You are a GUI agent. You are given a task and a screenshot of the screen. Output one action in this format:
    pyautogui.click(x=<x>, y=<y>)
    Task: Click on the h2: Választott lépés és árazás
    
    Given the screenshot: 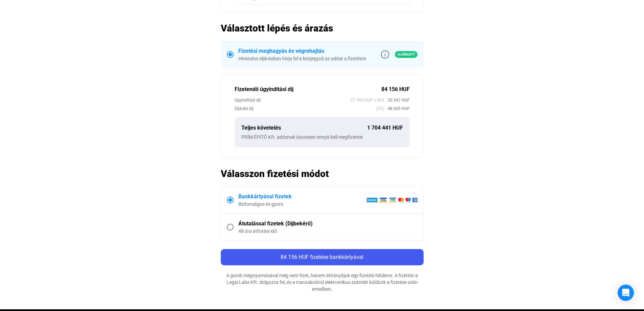 What is the action you would take?
    pyautogui.click(x=322, y=28)
    